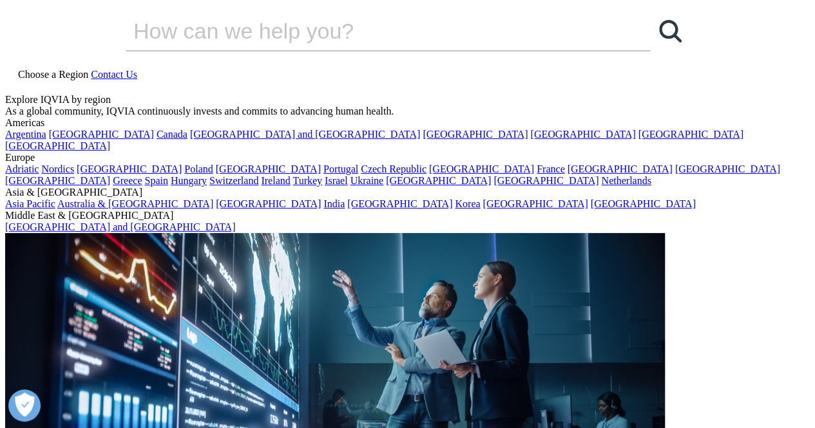 Image resolution: width=815 pixels, height=428 pixels. I want to click on span: Choose a Region, so click(53, 74).